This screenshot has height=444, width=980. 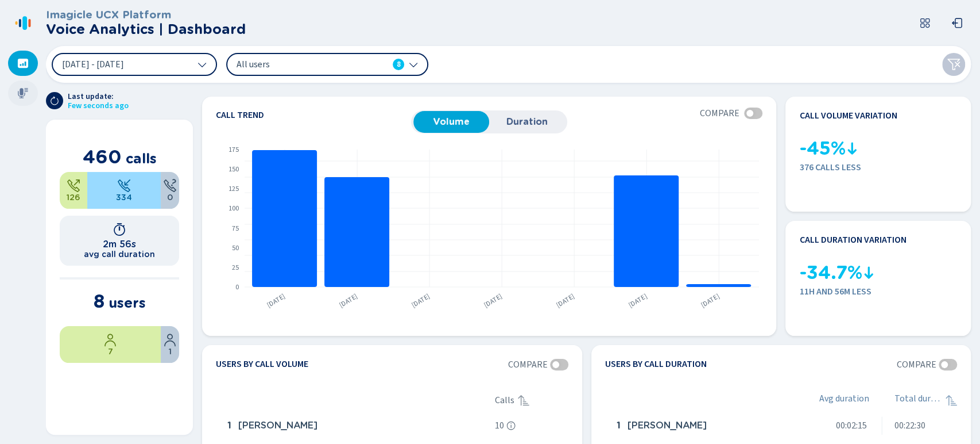 What do you see at coordinates (124, 197) in the screenshot?
I see `span: 334` at bounding box center [124, 197].